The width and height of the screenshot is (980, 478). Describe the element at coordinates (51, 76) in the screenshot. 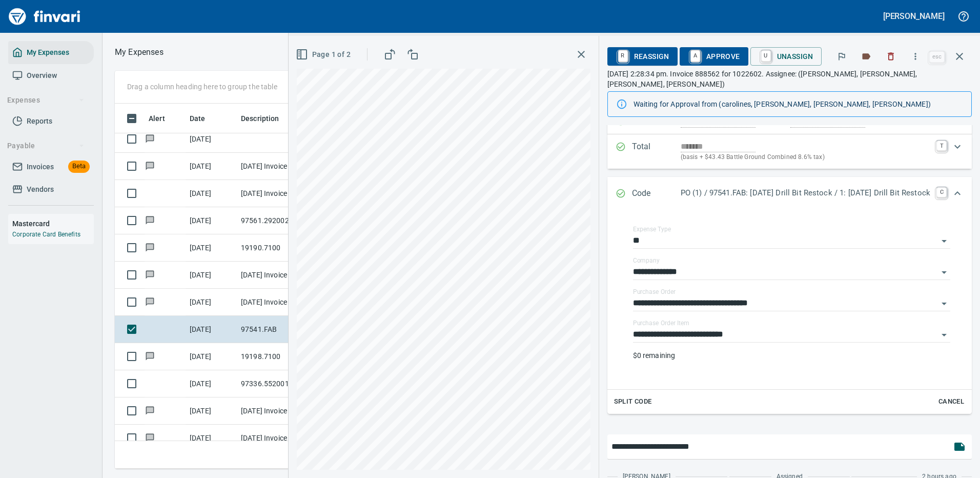

I see `a: Overview` at that location.